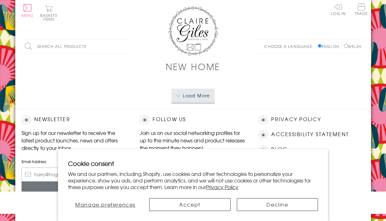 This screenshot has width=386, height=221. Describe the element at coordinates (75, 140) in the screenshot. I see `p: Sign up for our newsletter to receive the latest product launches, news and offers directly to yo...` at that location.